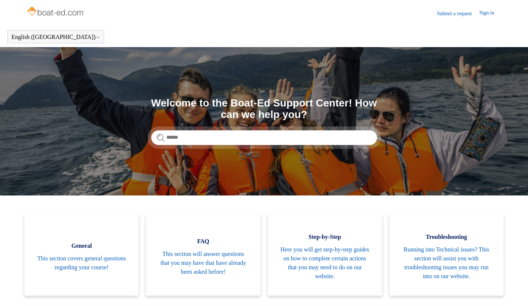 The height and width of the screenshot is (306, 528). Describe the element at coordinates (447, 255) in the screenshot. I see `a: Troubleshooting Running into Technical issues? This section will assist you with troubleshooting ...` at that location.